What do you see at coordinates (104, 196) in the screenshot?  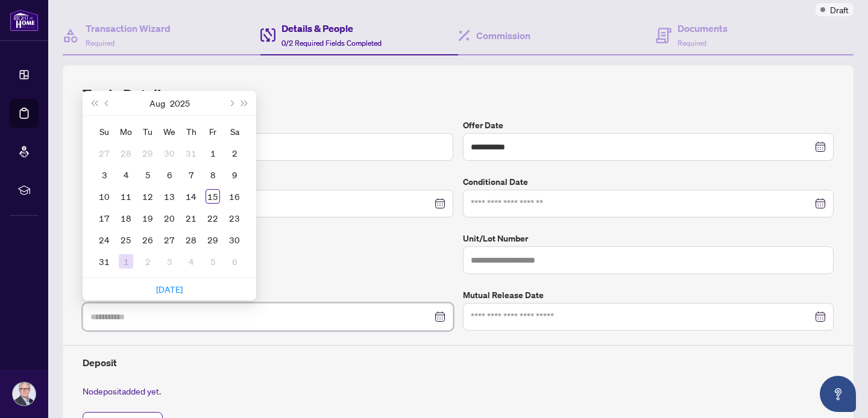 I see `td: 2025-08-10` at bounding box center [104, 196].